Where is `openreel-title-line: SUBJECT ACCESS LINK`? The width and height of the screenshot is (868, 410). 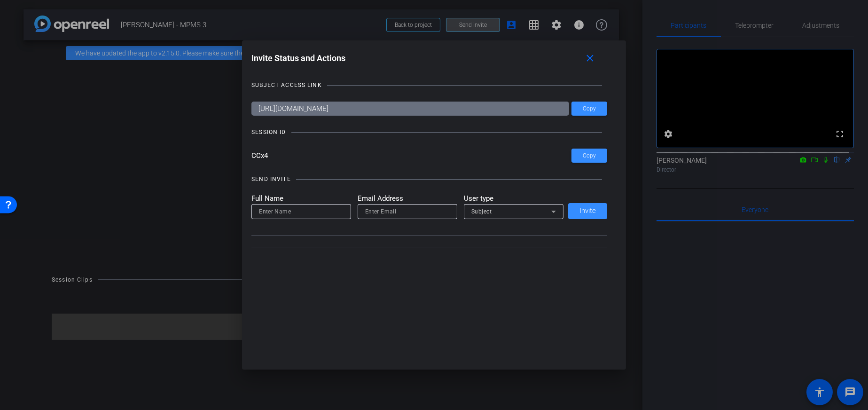 openreel-title-line: SUBJECT ACCESS LINK is located at coordinates (429, 85).